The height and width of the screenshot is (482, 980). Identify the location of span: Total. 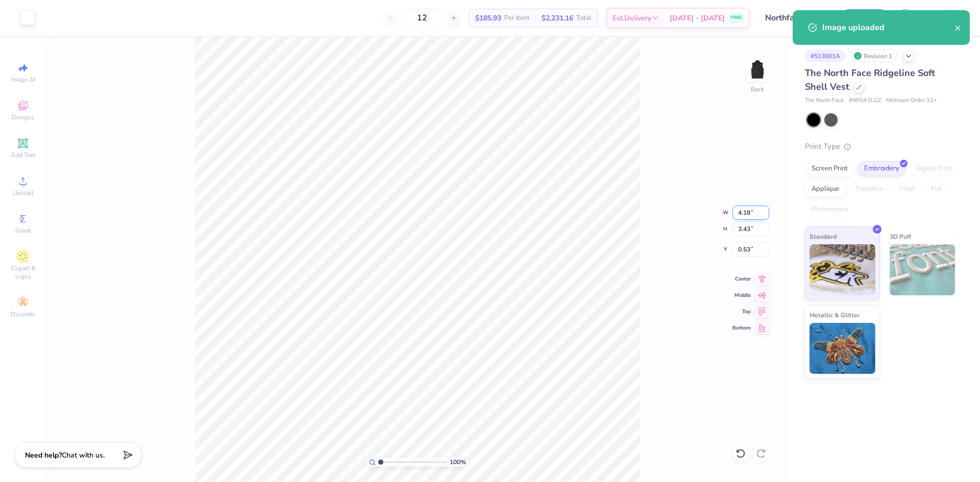
(584, 18).